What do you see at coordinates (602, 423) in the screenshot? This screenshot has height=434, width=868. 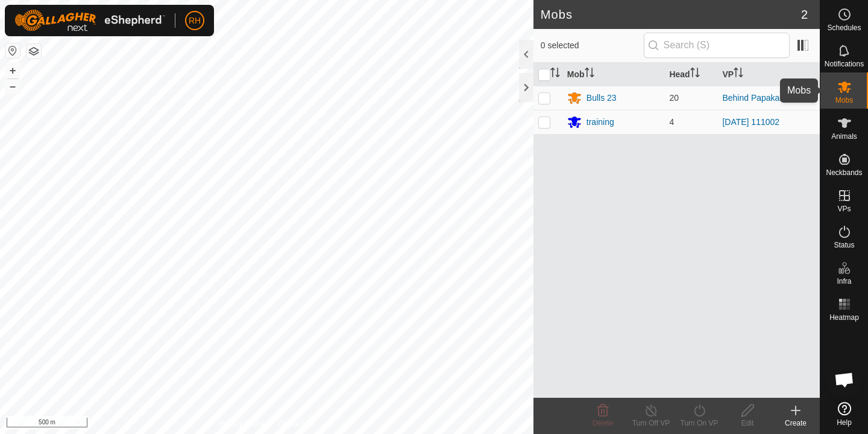 I see `span: Delete` at bounding box center [602, 423].